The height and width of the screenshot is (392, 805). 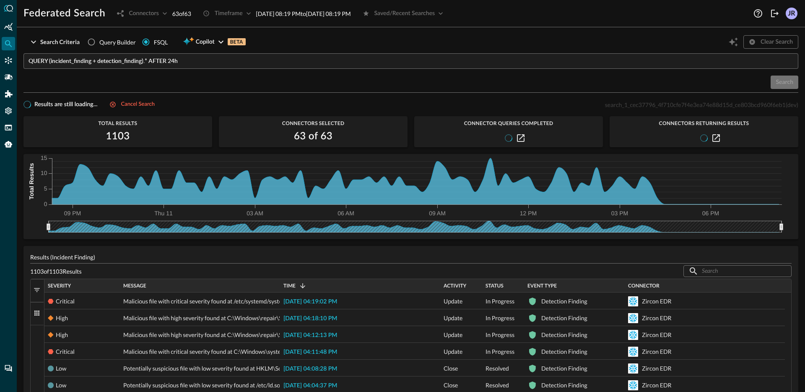 I want to click on tspan: 09 PM, so click(x=73, y=213).